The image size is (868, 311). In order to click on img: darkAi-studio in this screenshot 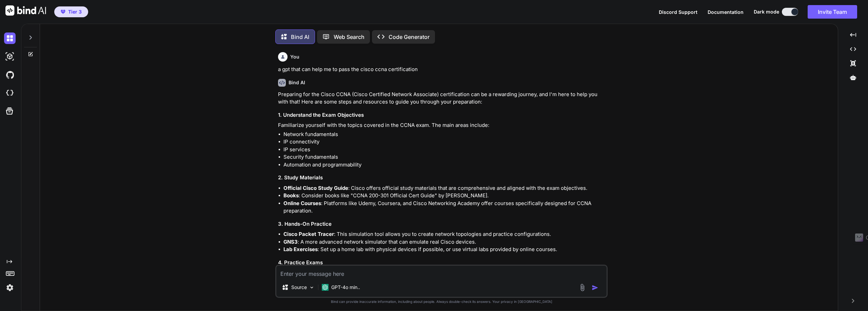, I will do `click(10, 57)`.